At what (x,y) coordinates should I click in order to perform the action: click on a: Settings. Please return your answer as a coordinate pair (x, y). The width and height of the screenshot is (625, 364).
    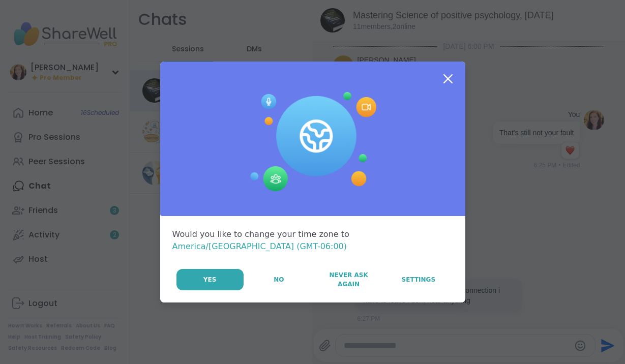
    Looking at the image, I should click on (418, 279).